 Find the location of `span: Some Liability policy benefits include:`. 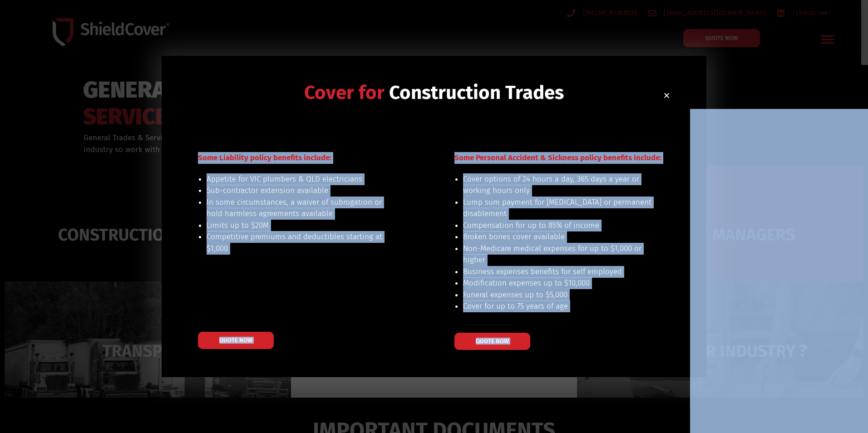

span: Some Liability policy benefits include: is located at coordinates (265, 158).